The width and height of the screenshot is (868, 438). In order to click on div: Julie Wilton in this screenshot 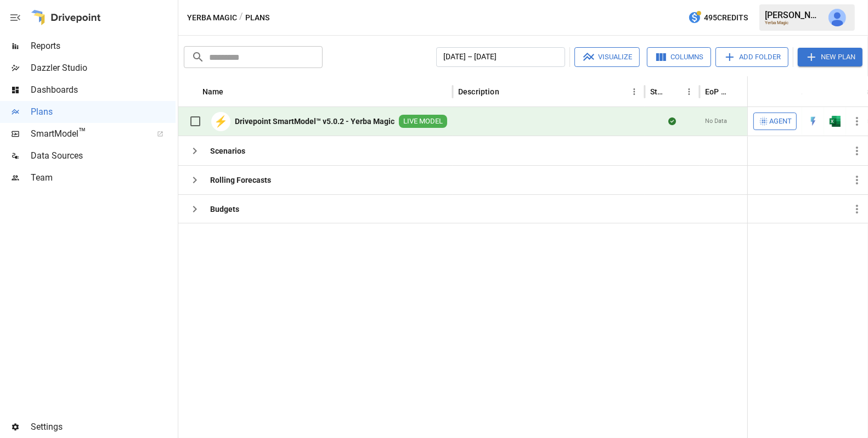, I will do `click(837, 17)`.